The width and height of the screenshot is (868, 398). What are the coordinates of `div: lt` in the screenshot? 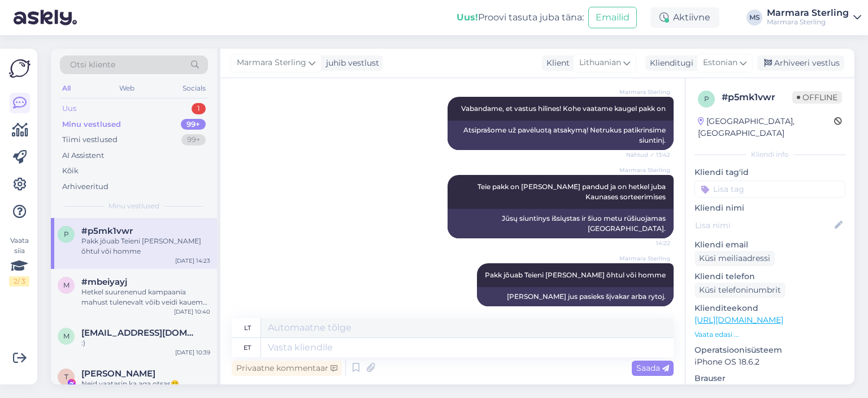 It's located at (247, 328).